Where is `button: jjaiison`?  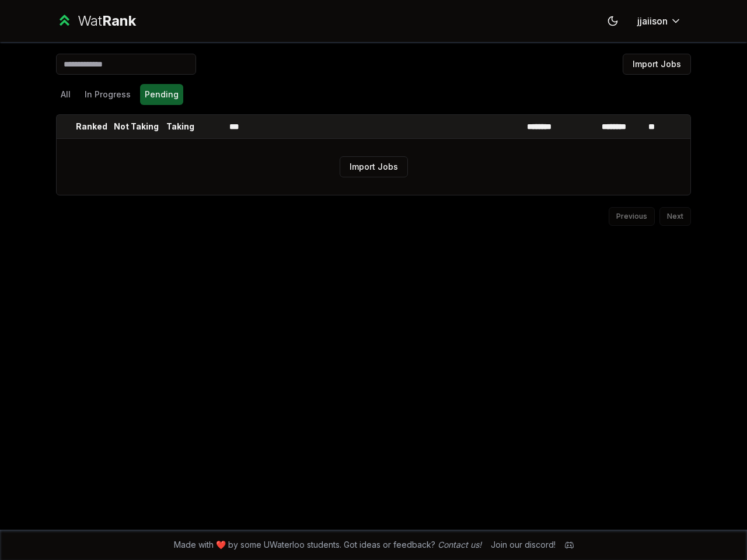 button: jjaiison is located at coordinates (660, 21).